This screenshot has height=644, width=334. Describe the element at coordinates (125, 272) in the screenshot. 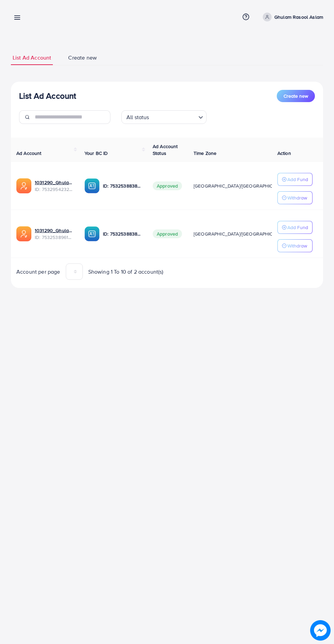

I see `span: Showing 1 To 10 of 2 account(s)` at that location.